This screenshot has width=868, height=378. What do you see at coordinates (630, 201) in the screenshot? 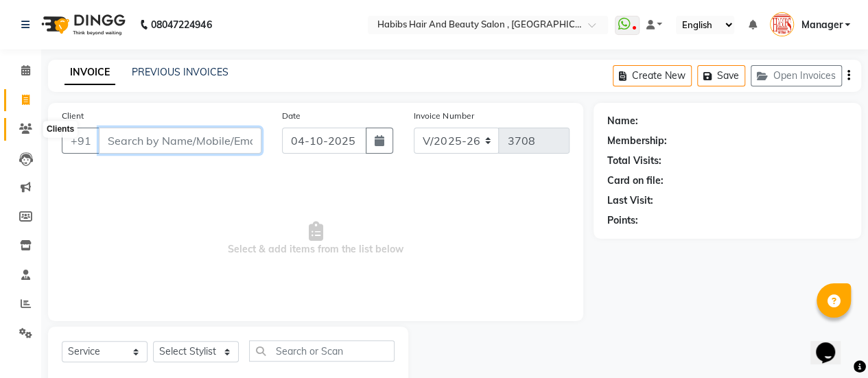
I see `div: Last Visit:` at bounding box center [630, 201].